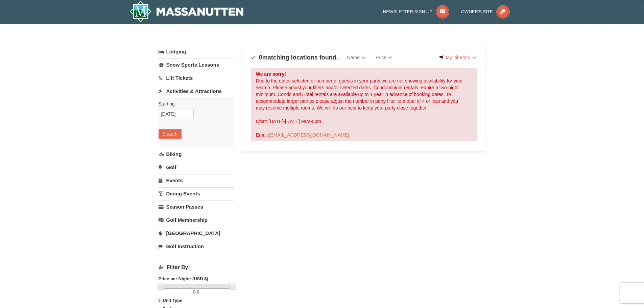 The width and height of the screenshot is (644, 308). I want to click on a: Golf Membership, so click(196, 220).